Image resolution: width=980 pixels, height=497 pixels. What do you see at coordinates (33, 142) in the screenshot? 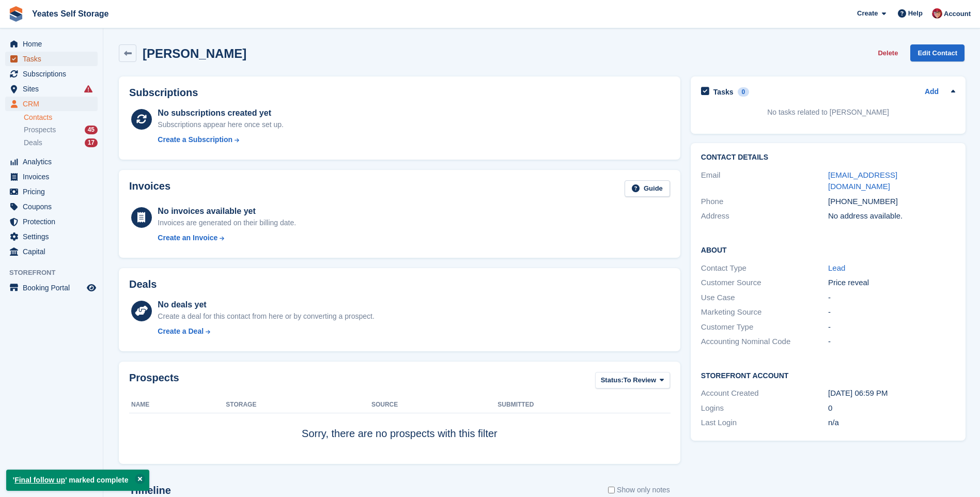
I see `span: Deals` at bounding box center [33, 142].